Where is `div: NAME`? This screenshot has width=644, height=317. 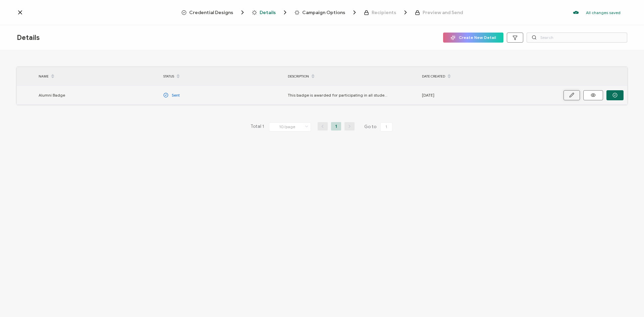
div: NAME is located at coordinates (98, 77).